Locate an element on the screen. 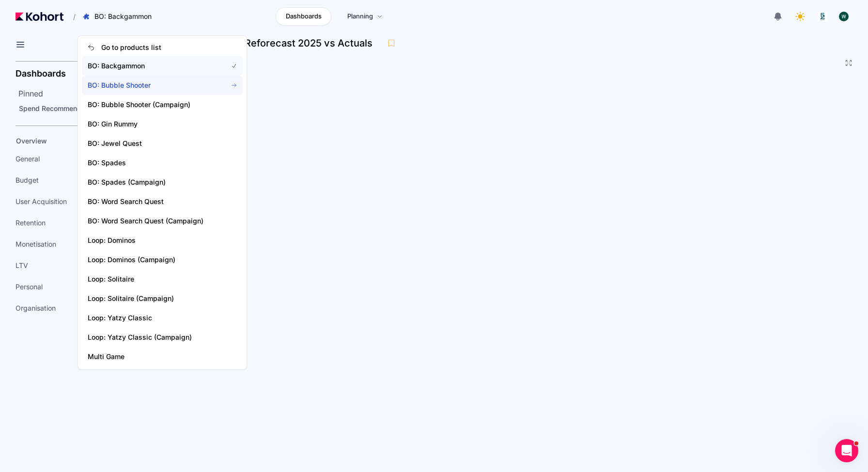 This screenshot has height=472, width=868. span: Loop: Solitaire is located at coordinates (151, 279).